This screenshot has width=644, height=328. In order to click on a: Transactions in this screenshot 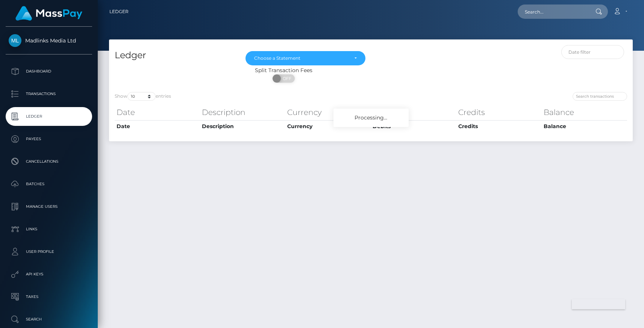, I will do `click(49, 94)`.